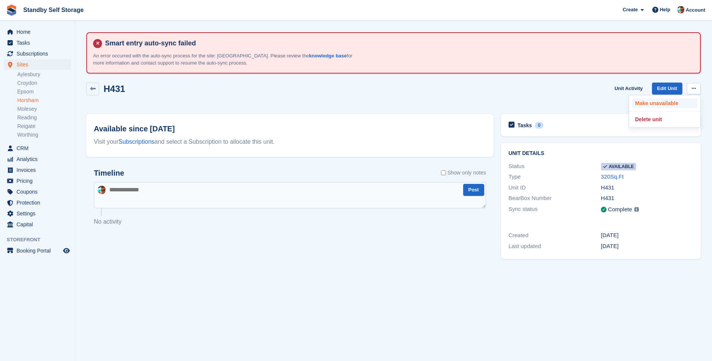 This screenshot has height=361, width=712. Describe the element at coordinates (44, 118) in the screenshot. I see `a: Reading` at that location.